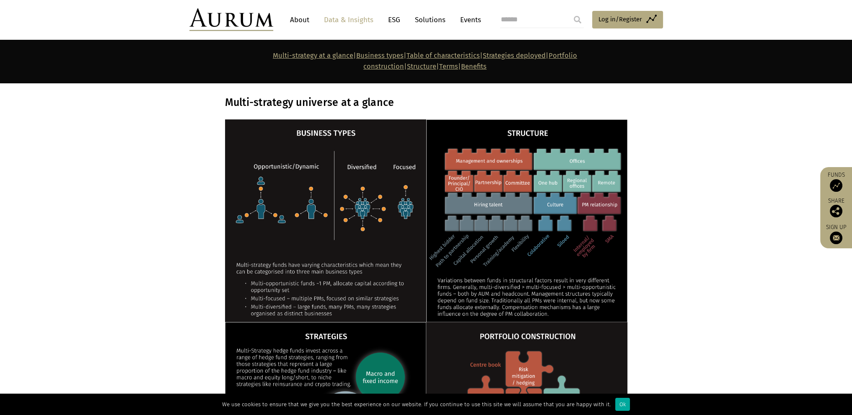  Describe the element at coordinates (836, 211) in the screenshot. I see `img: Share this post` at that location.